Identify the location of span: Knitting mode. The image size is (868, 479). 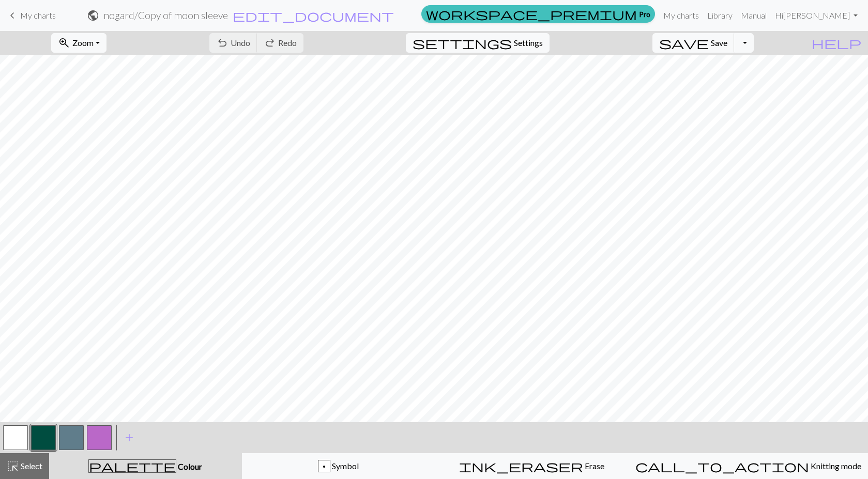
(835, 466).